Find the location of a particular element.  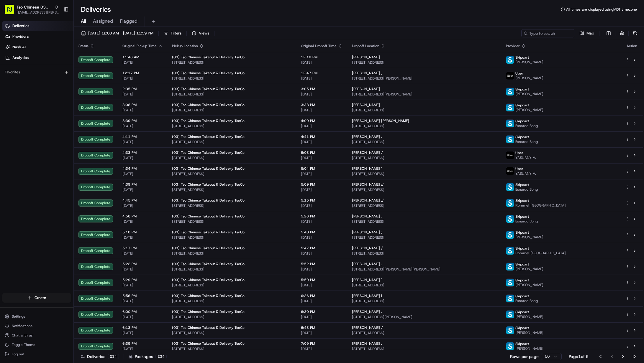

span: Map is located at coordinates (590, 33).